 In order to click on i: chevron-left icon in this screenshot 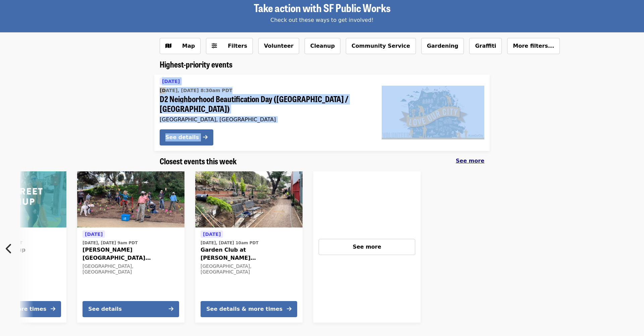, I will do `click(9, 248)`.